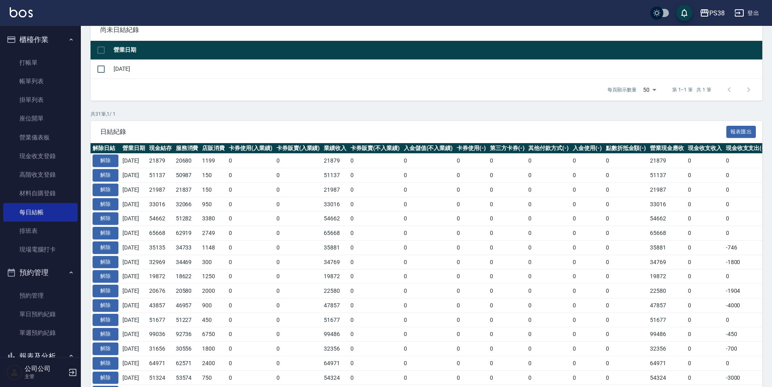 This screenshot has width=772, height=387. What do you see at coordinates (40, 314) in the screenshot?
I see `a: 單日預約紀錄` at bounding box center [40, 314].